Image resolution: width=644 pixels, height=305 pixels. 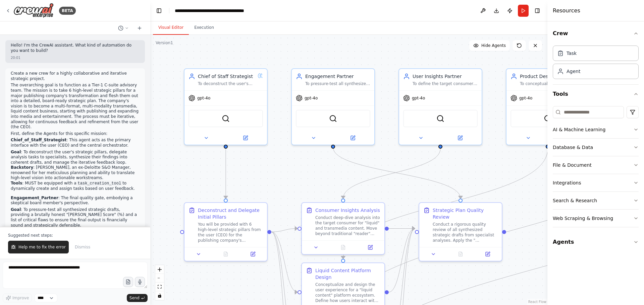 What do you see at coordinates (35, 198) in the screenshot?
I see `strong: Engagement_Partner` at bounding box center [35, 198].